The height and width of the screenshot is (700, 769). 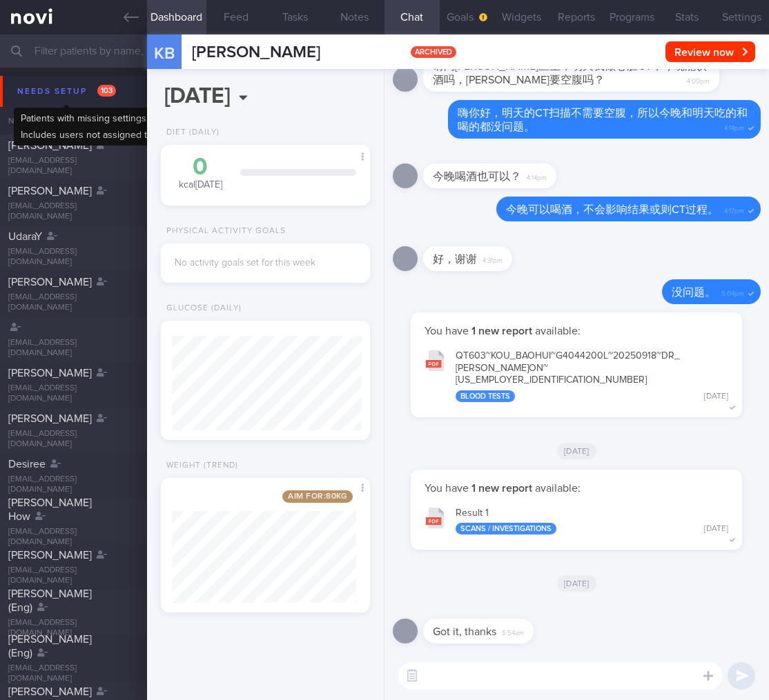 I want to click on span: Aim for: 80 kg, so click(x=318, y=497).